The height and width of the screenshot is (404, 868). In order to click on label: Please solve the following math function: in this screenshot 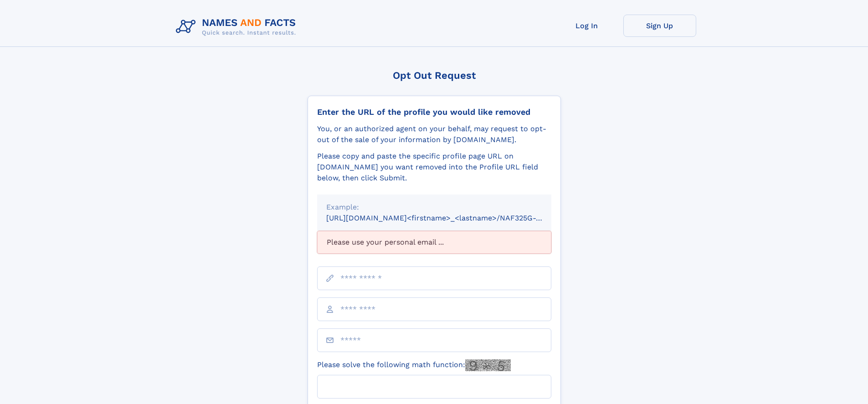, I will do `click(414, 365)`.